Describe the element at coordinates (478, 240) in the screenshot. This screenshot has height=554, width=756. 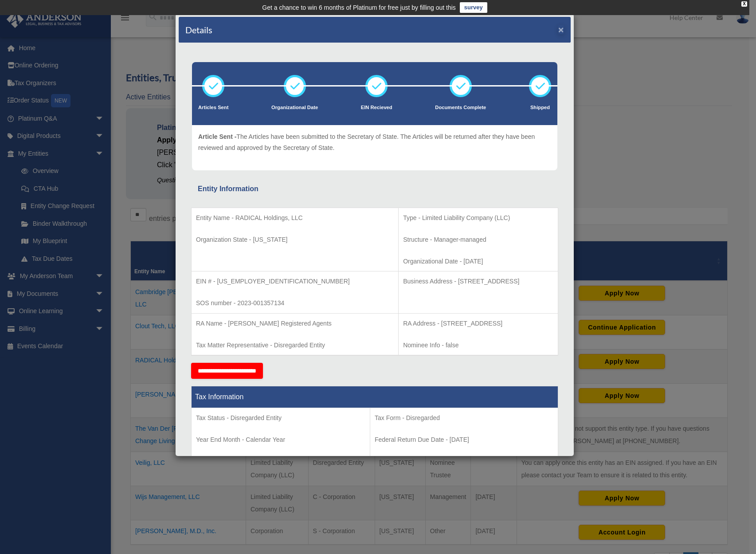
I see `p: Structure - Manager-managed` at that location.